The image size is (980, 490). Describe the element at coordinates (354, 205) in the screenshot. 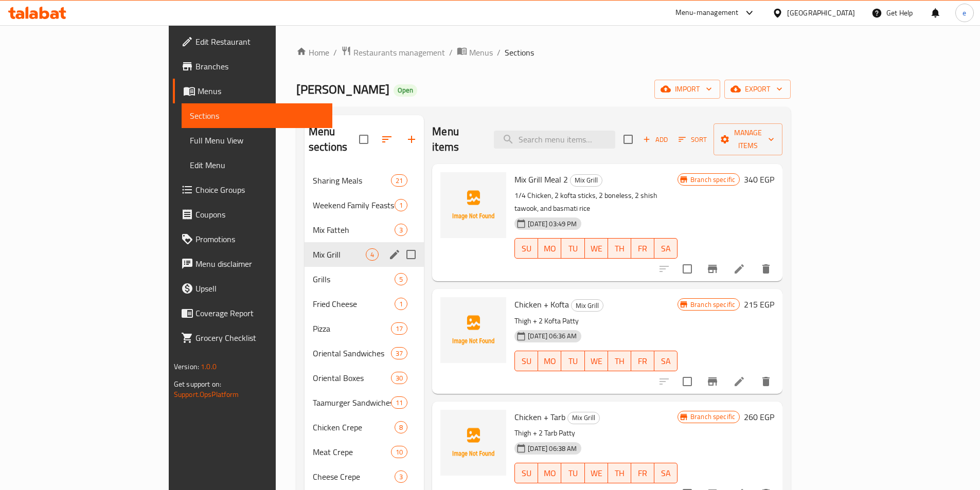

I see `span: Weekend Family Feasts` at that location.